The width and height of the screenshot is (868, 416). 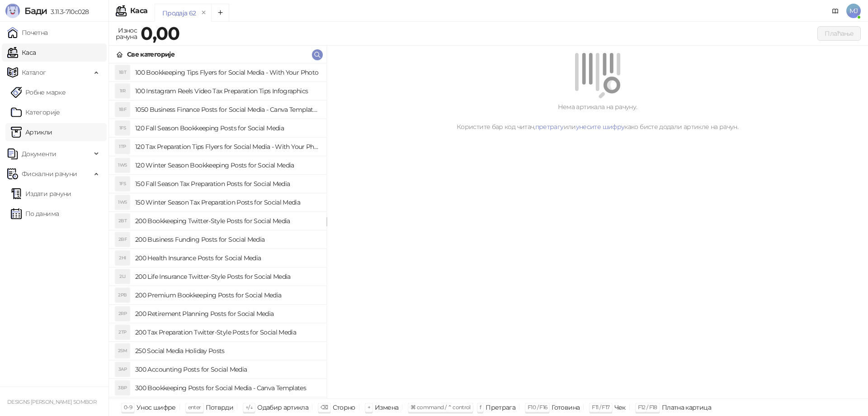 I want to click on h4: 120 Fall Season Bookkeeping Posts for Social Media, so click(x=227, y=128).